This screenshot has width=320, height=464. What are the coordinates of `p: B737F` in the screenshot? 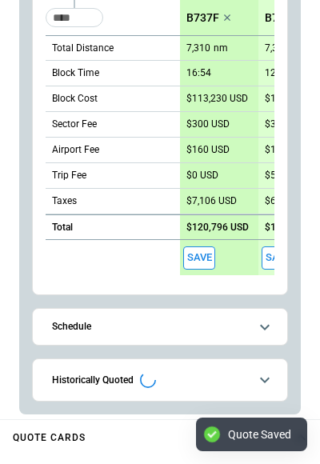 It's located at (202, 18).